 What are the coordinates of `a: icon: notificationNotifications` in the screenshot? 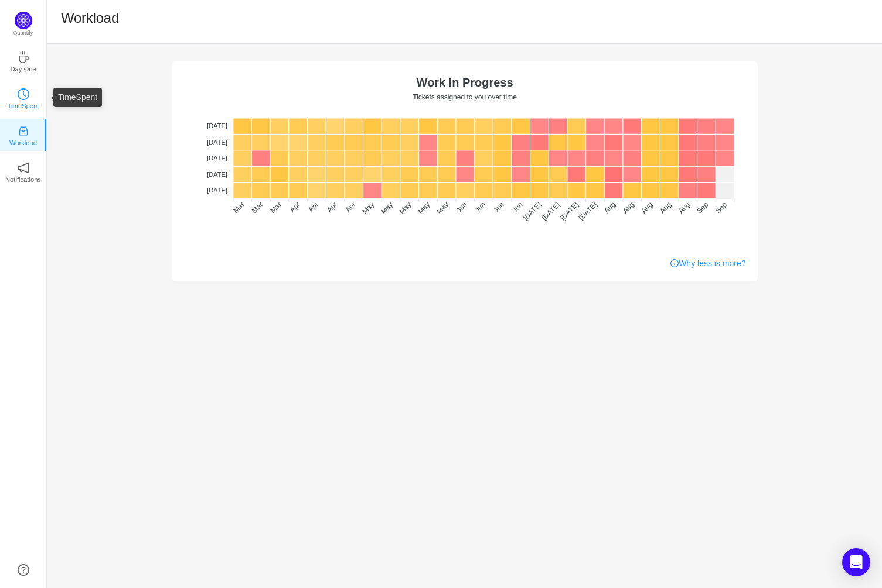 It's located at (24, 172).